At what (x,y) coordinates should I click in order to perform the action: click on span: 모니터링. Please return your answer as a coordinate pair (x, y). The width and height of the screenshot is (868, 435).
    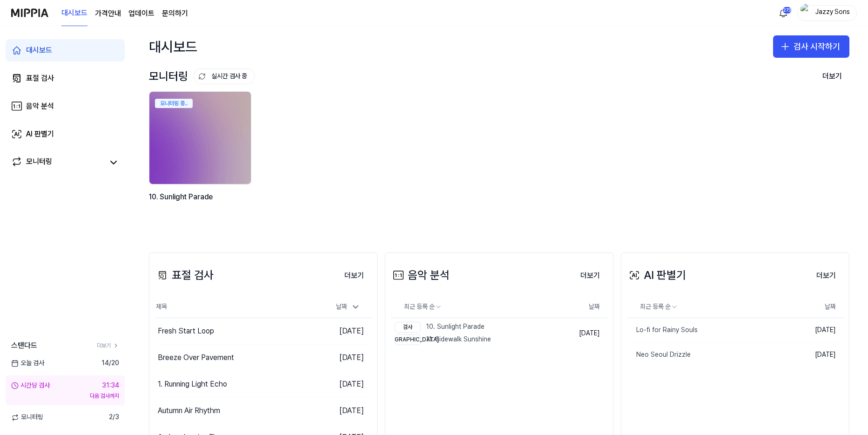
    Looking at the image, I should click on (27, 417).